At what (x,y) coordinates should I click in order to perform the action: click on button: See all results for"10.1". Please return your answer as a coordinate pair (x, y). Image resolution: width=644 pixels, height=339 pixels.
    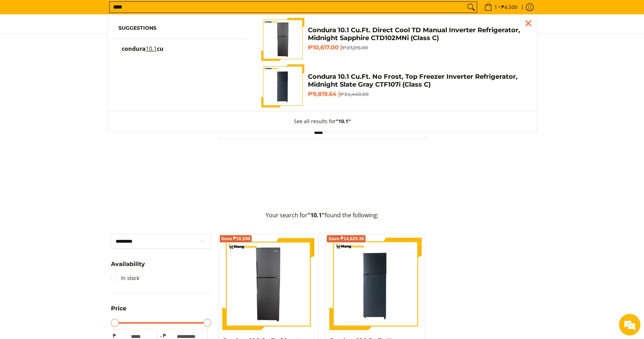
    Looking at the image, I should click on (322, 122).